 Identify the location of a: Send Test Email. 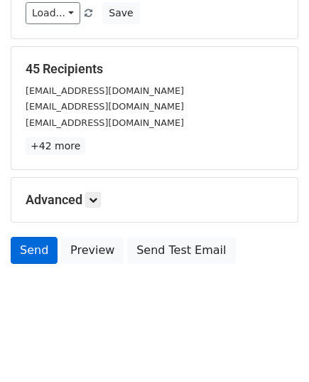
(181, 250).